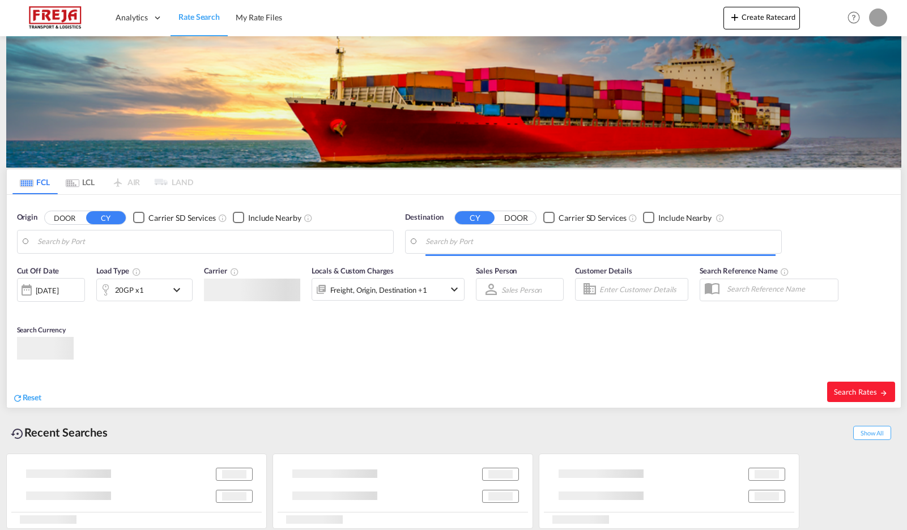  Describe the element at coordinates (883, 393) in the screenshot. I see `md-icon: icon-arrow-right` at that location.